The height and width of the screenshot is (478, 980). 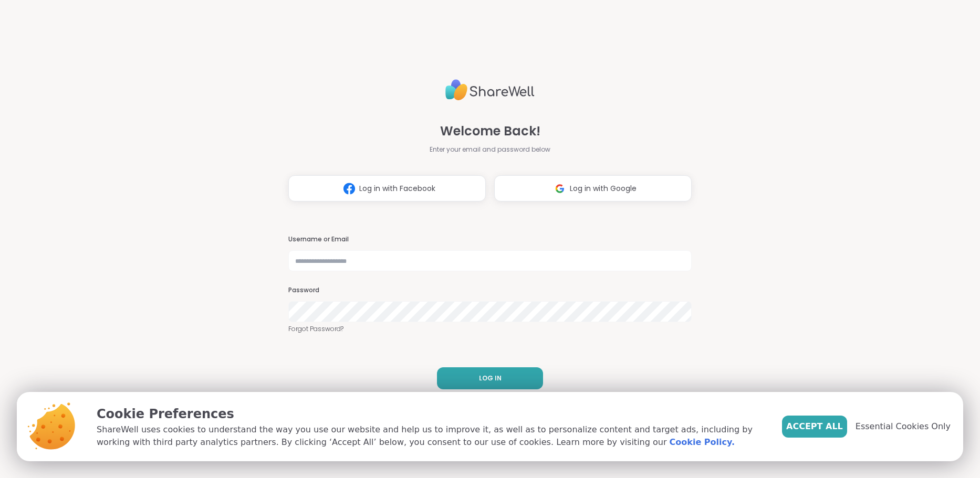 I want to click on button: LOG IN, so click(x=490, y=378).